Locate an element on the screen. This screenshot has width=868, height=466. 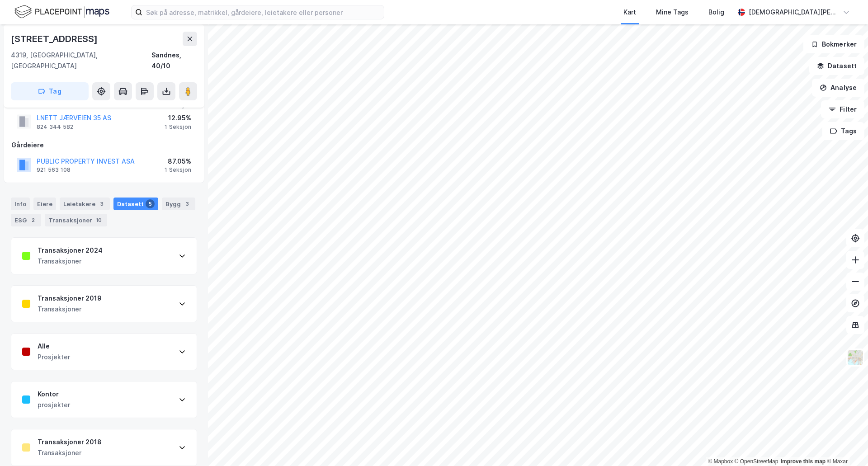
button: Analyse is located at coordinates (838, 88).